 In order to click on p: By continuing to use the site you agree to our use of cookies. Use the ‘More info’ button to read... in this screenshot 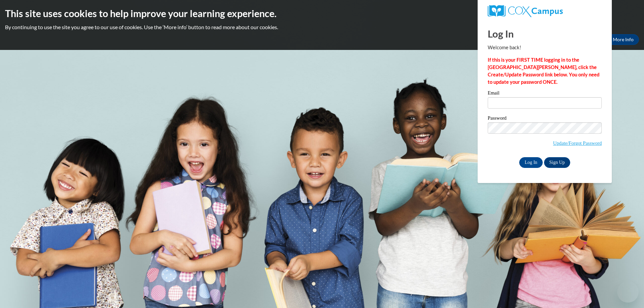, I will do `click(322, 27)`.